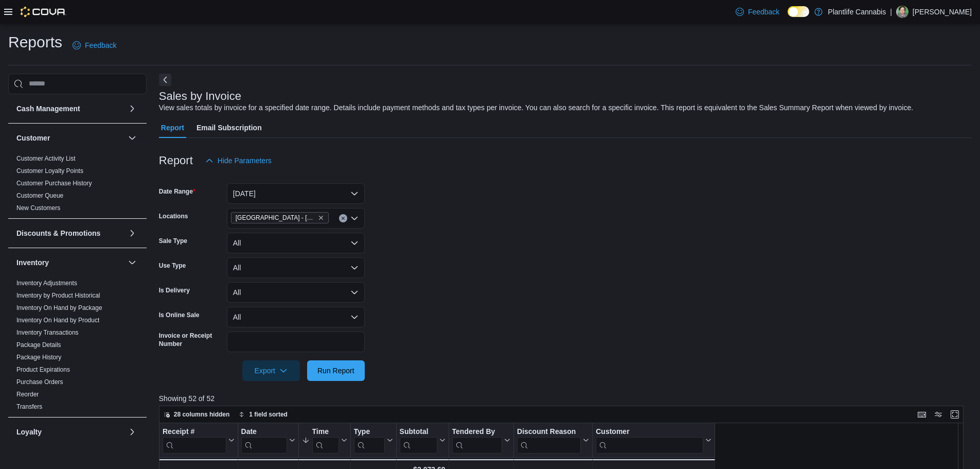  Describe the element at coordinates (197, 415) in the screenshot. I see `button: 28 columns hidden` at that location.